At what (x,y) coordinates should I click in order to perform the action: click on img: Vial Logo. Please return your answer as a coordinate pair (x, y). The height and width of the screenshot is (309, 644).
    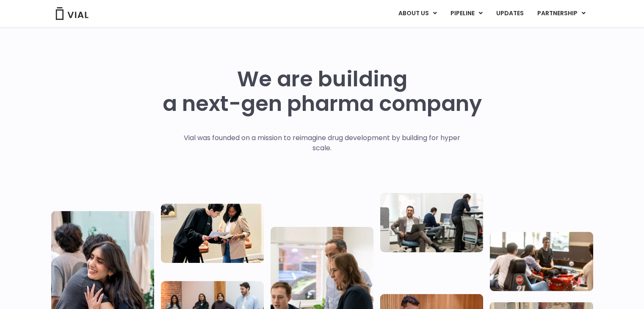
    Looking at the image, I should click on (72, 14).